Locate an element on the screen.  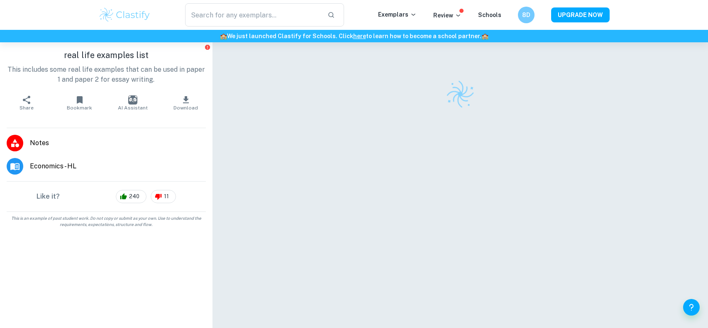
span: 240 is located at coordinates (134, 197).